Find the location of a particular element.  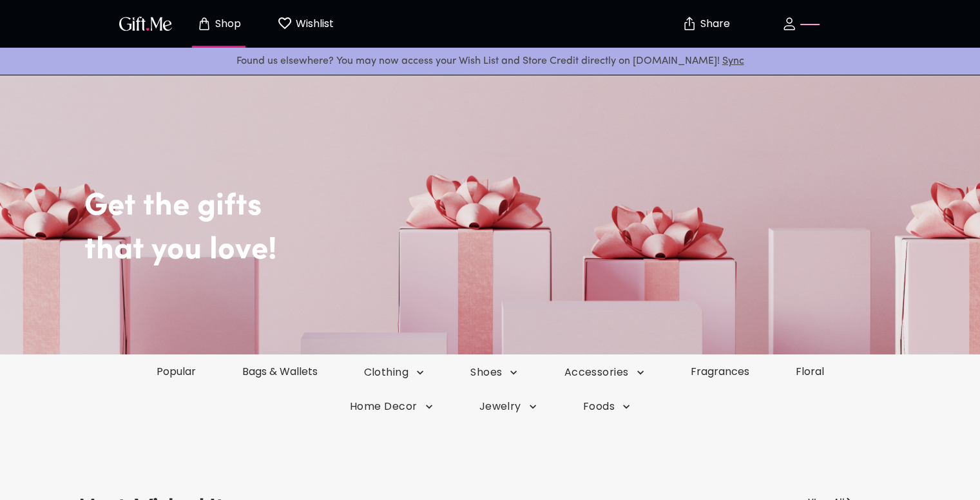

button: Store page is located at coordinates (219, 24).